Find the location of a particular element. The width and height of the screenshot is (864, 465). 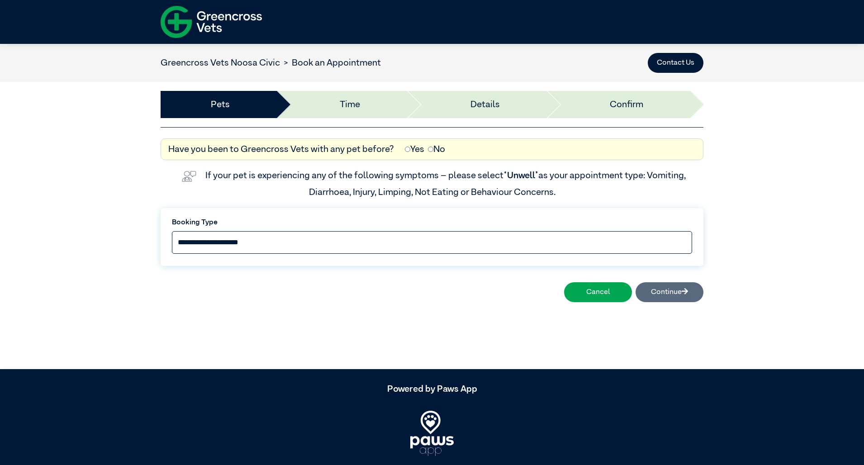

img: vet is located at coordinates (189, 176).